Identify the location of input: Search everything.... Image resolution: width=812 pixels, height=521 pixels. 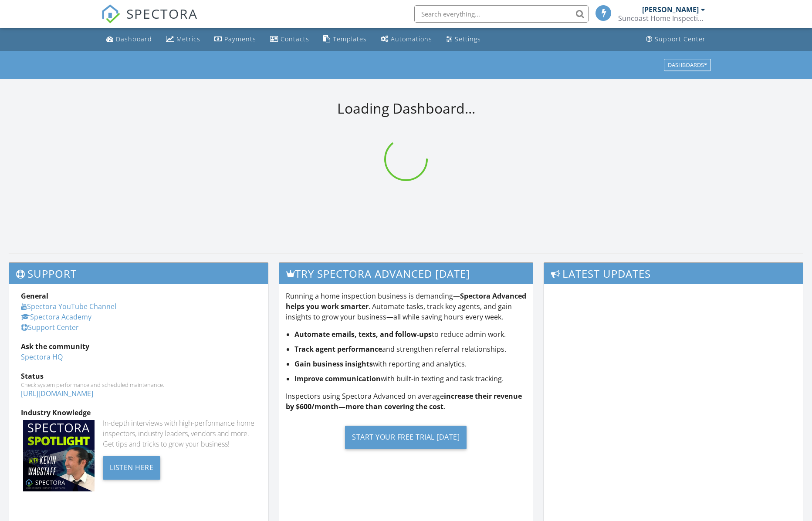
(501, 14).